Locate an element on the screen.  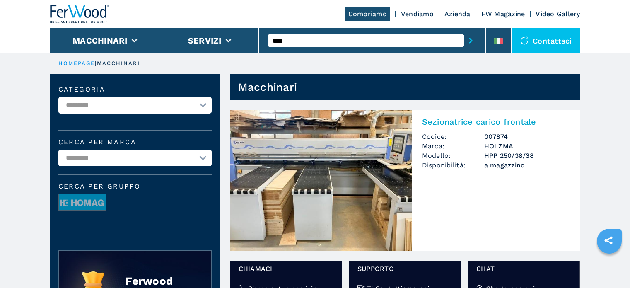
h3: 007874 is located at coordinates (527, 136).